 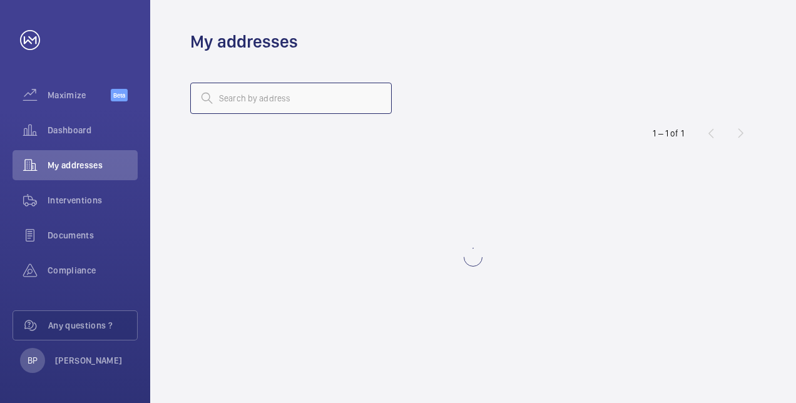 What do you see at coordinates (93, 200) in the screenshot?
I see `span: Interventions` at bounding box center [93, 200].